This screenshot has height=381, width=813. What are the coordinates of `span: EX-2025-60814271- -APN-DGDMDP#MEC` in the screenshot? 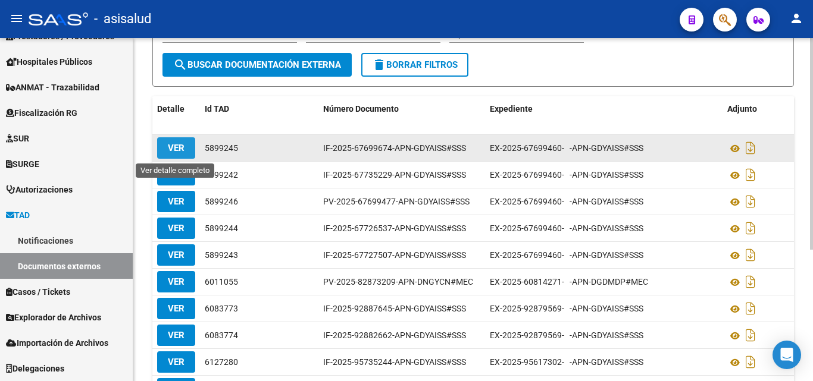 It's located at (569, 282).